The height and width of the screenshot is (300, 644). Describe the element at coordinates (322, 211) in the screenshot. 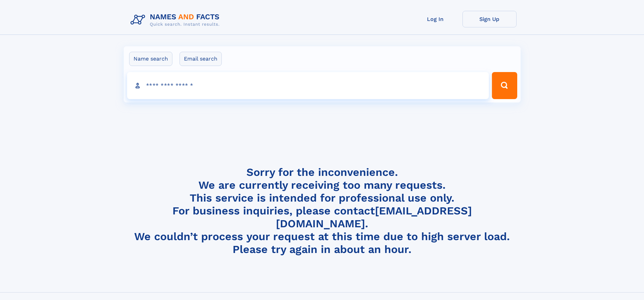

I see `h4: Sorry for the inconvenience. We are currently receiving too many requests. This service is intend...` at that location.